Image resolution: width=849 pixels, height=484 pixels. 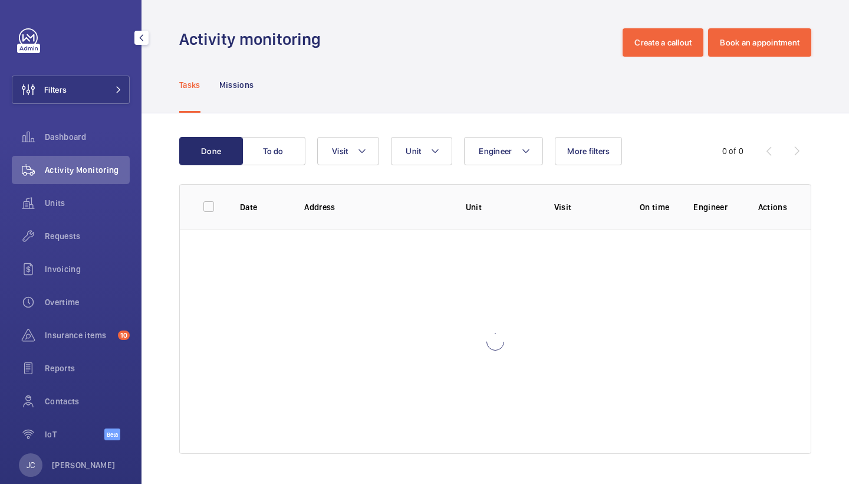 What do you see at coordinates (422, 151) in the screenshot?
I see `button: Unit` at bounding box center [422, 151].